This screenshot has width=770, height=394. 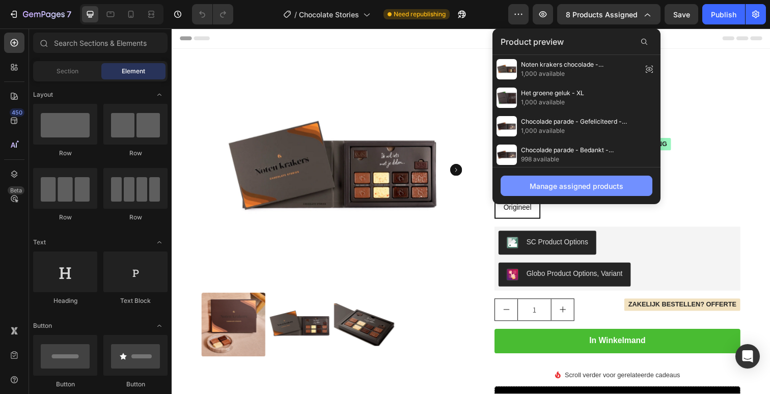 I want to click on div: Undo/Redo, so click(x=212, y=14).